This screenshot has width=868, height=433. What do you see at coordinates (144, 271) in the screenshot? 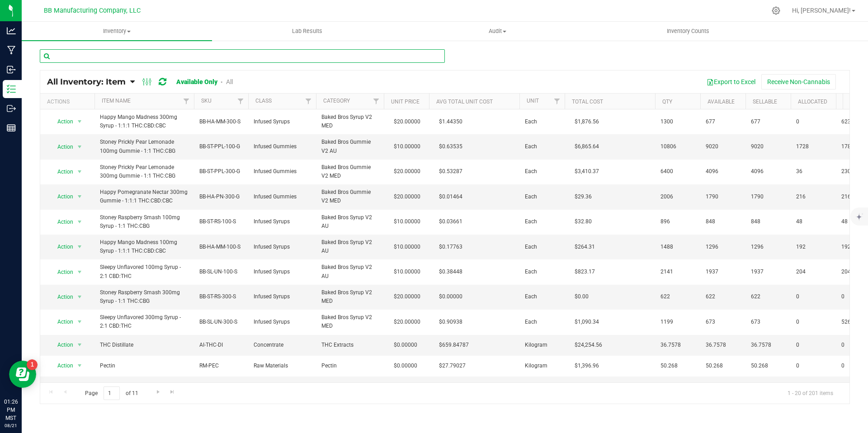
I see `span: Sleepy Unflavored 100mg Syrup - 2:1 CBD:THC` at bounding box center [144, 271].